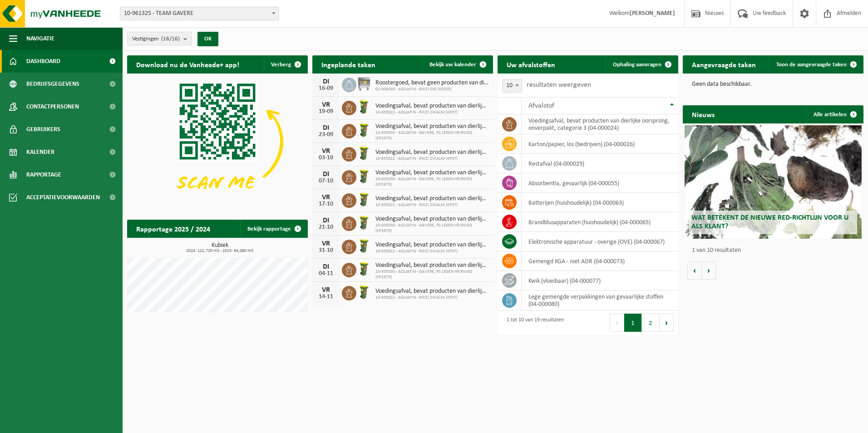  What do you see at coordinates (703, 114) in the screenshot?
I see `h2: Nieuws` at bounding box center [703, 114].